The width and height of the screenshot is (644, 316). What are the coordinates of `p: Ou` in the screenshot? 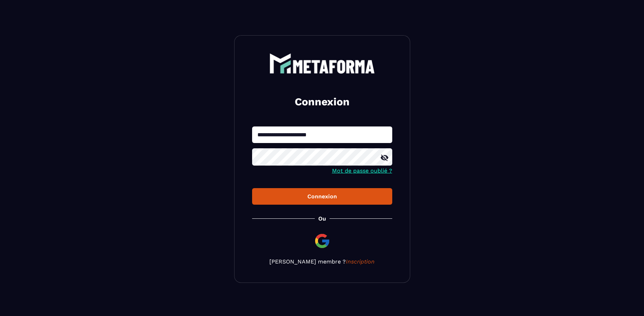 It's located at (322, 219).